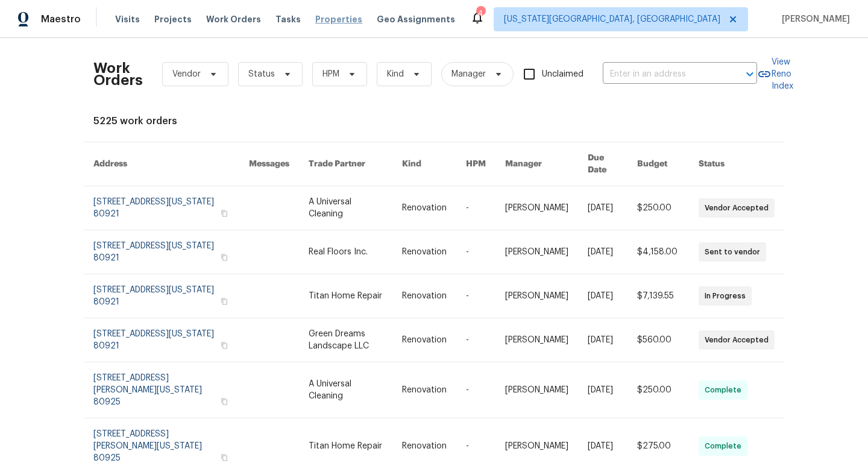  Describe the element at coordinates (233, 19) in the screenshot. I see `span: Work Orders` at that location.